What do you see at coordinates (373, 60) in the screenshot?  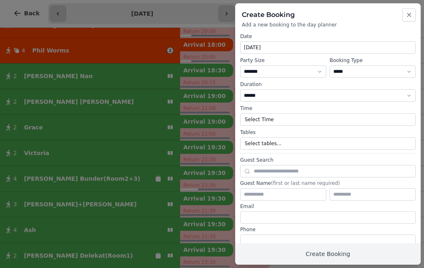 I see `label: Booking Type` at bounding box center [373, 60].